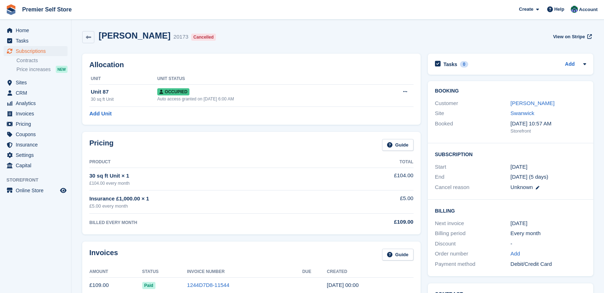  Describe the element at coordinates (124, 99) in the screenshot. I see `div: 30 sq ft Unit` at that location.